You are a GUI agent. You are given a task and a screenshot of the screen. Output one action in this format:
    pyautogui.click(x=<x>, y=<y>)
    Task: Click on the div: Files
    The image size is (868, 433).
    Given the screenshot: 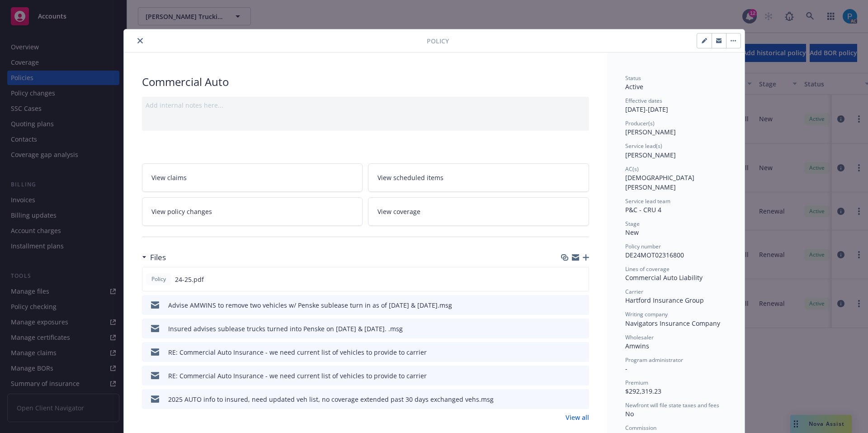 What is the action you would take?
    pyautogui.click(x=154, y=258)
    